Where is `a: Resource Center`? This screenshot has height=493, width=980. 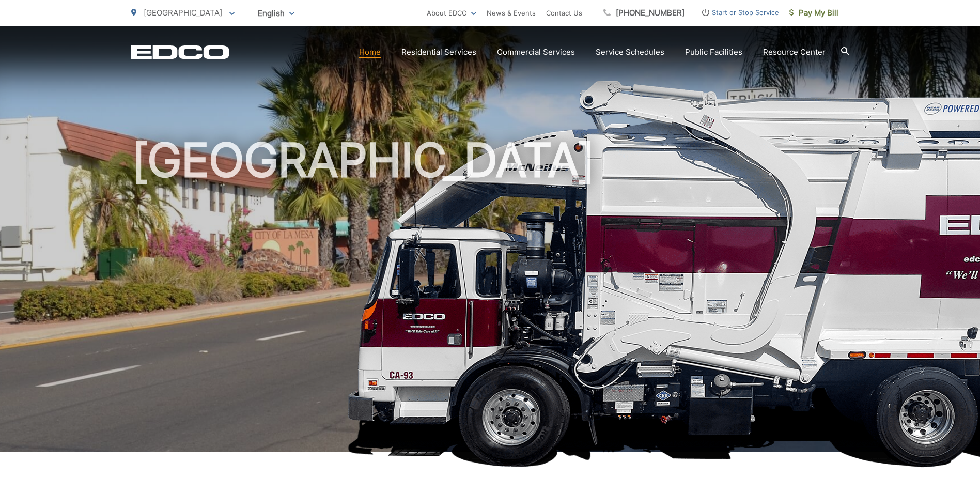
a: Resource Center is located at coordinates (794, 52).